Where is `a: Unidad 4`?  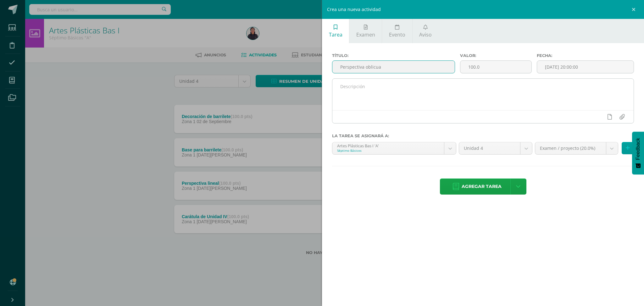 a: Unidad 4 is located at coordinates (496, 148).